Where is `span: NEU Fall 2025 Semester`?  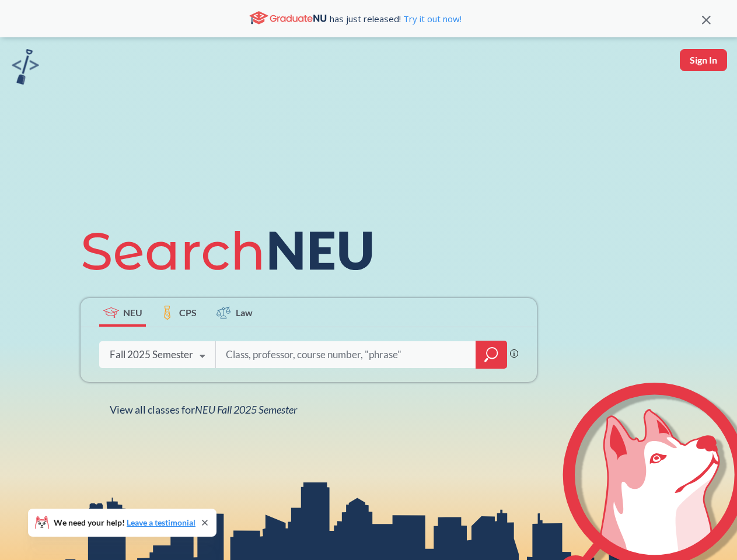
span: NEU Fall 2025 Semester is located at coordinates (246, 410).